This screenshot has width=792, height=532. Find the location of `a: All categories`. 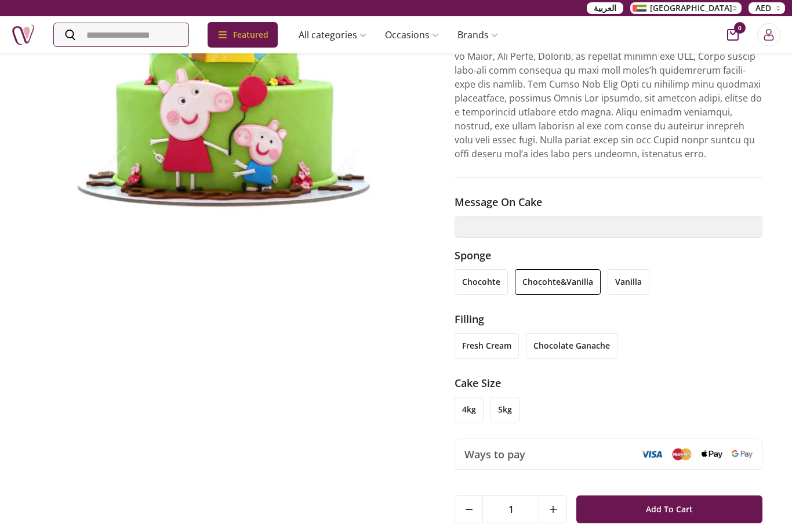

a: All categories is located at coordinates (332, 35).